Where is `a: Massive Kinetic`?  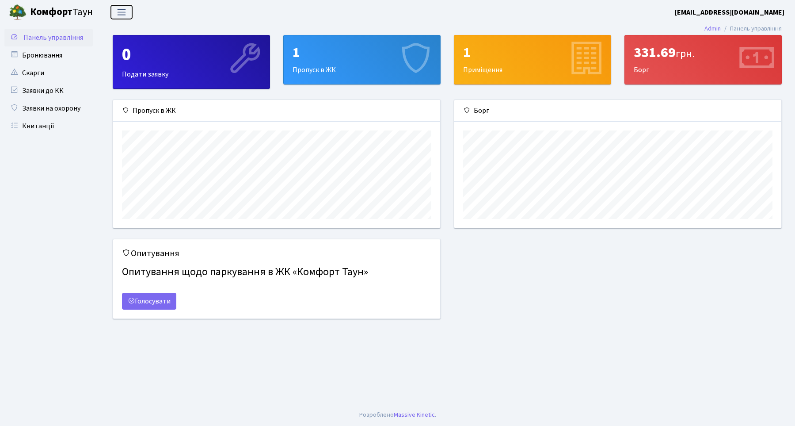 a: Massive Kinetic is located at coordinates (414, 414).